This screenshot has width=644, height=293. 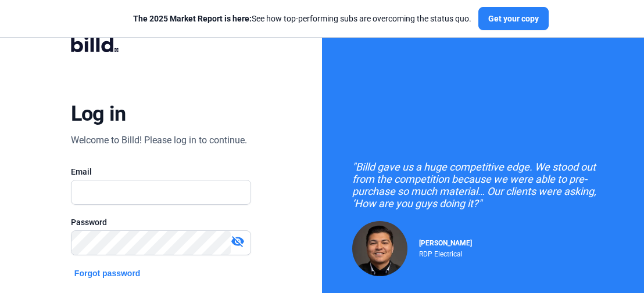 What do you see at coordinates (158, 141) in the screenshot?
I see `div: Welcome to Billd! Please log in to continue.` at bounding box center [158, 141].